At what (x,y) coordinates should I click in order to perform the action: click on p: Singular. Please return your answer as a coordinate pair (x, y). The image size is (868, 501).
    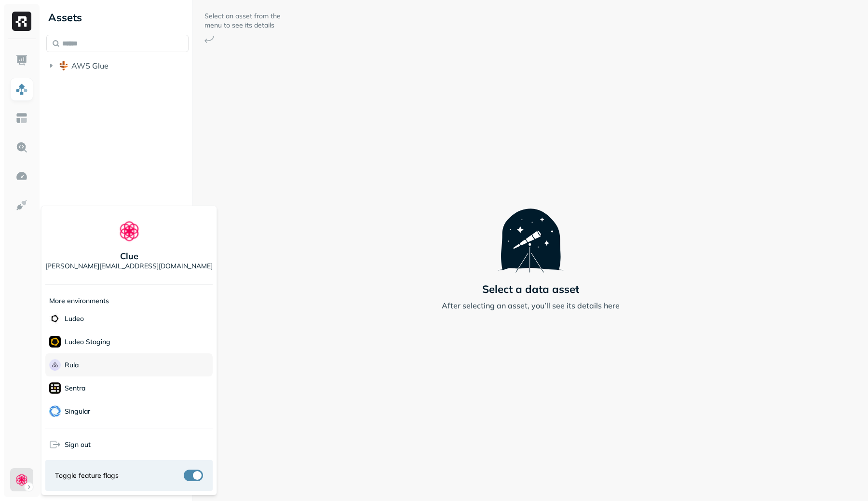
    Looking at the image, I should click on (77, 411).